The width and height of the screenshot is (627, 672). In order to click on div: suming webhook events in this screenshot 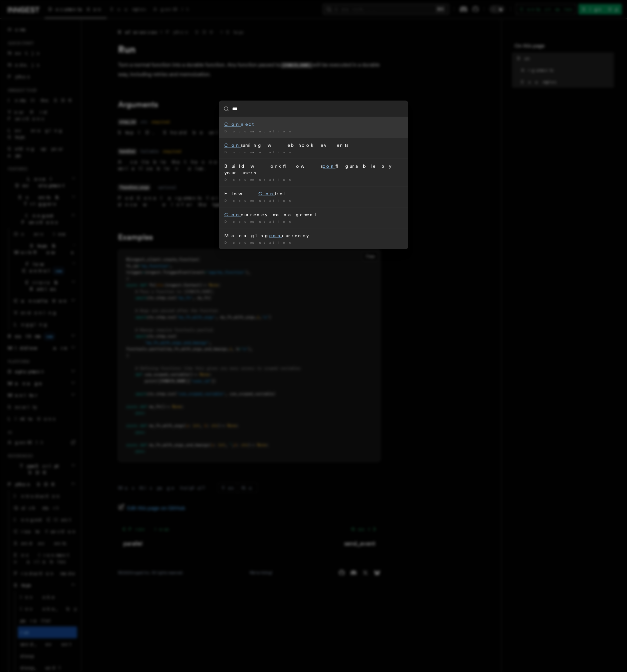, I will do `click(313, 145)`.